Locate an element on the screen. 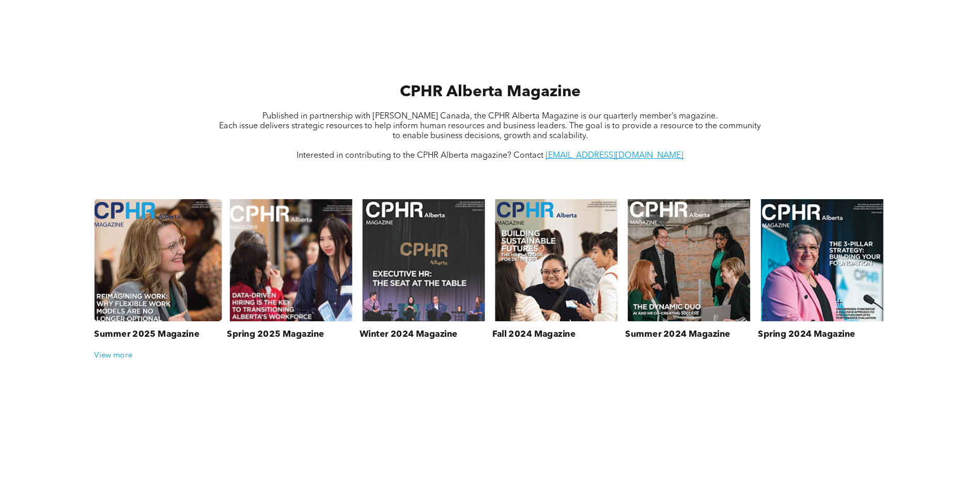 The height and width of the screenshot is (478, 980). h3: Spring 2025 Magazine is located at coordinates (275, 333).